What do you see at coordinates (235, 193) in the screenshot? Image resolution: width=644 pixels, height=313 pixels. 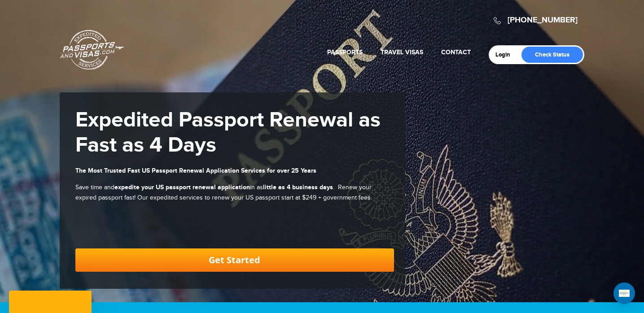 I see `p: Save time and in as . Renew your expired passport fast! Our expedited services to renew your US p...` at bounding box center [235, 193].